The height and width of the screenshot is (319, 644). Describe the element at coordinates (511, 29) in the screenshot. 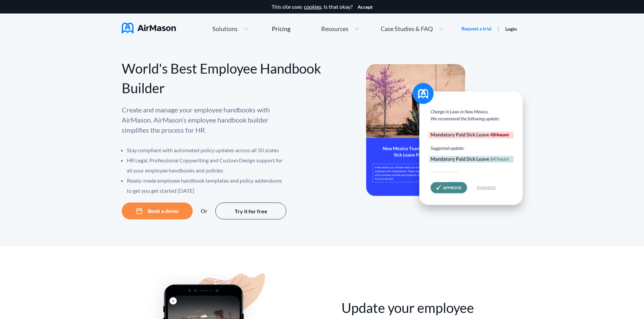

I see `a: Login` at that location.